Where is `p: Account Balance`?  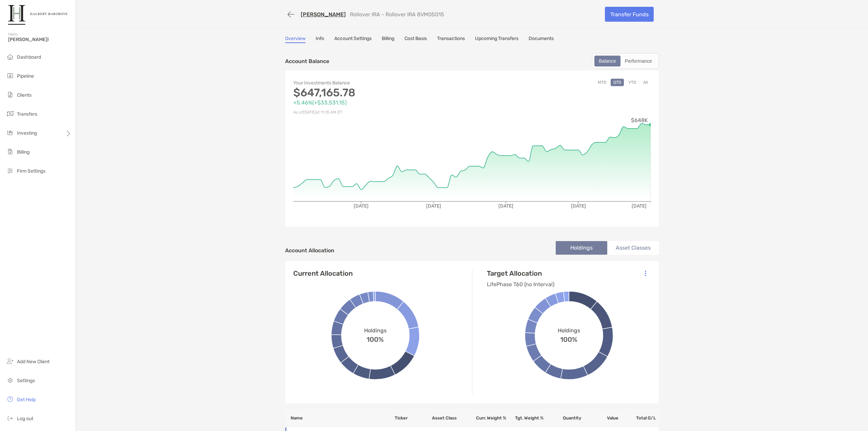
p: Account Balance is located at coordinates (307, 61).